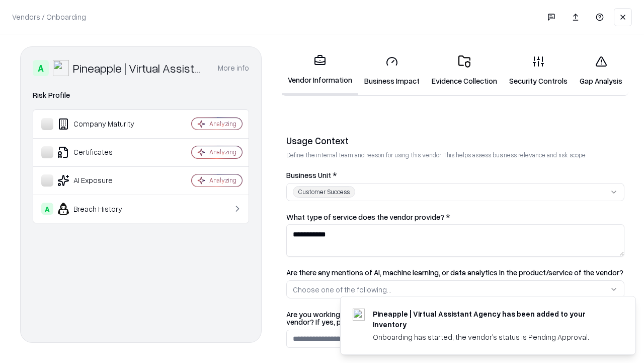 This screenshot has width=644, height=363. What do you see at coordinates (61, 68) in the screenshot?
I see `img: Pineapple | Virtual Assistant Agency` at bounding box center [61, 68].